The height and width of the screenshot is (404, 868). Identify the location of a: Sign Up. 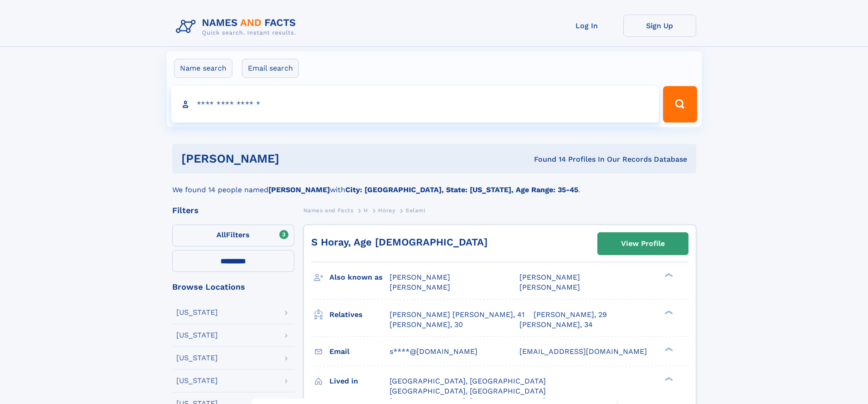
(659, 25).